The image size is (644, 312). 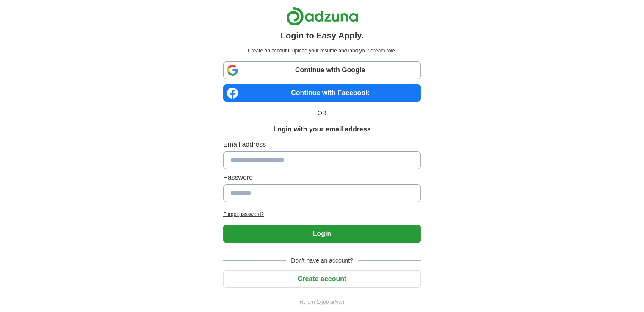 What do you see at coordinates (322, 129) in the screenshot?
I see `h1: Login with your email address` at bounding box center [322, 129].